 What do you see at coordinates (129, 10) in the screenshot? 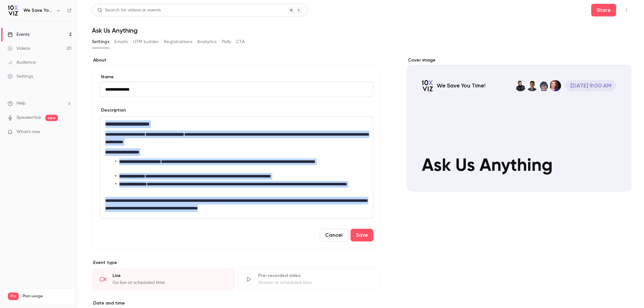
I see `div: Search for videos or events` at bounding box center [129, 10].